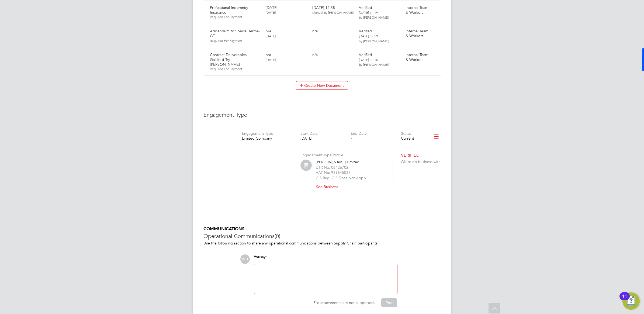 This screenshot has height=314, width=644. I want to click on label: UTR No: 06426702, so click(332, 167).